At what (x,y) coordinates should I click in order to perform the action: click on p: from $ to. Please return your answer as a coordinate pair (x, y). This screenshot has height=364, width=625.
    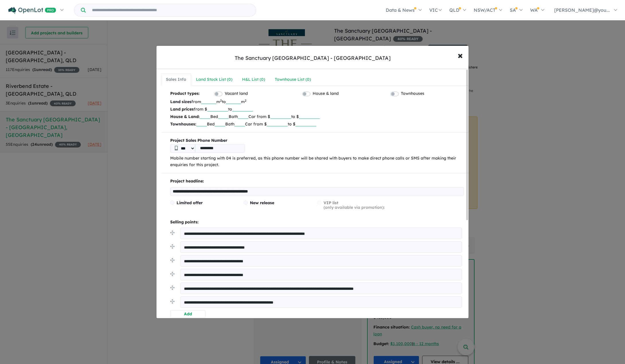
    Looking at the image, I should click on (317, 109).